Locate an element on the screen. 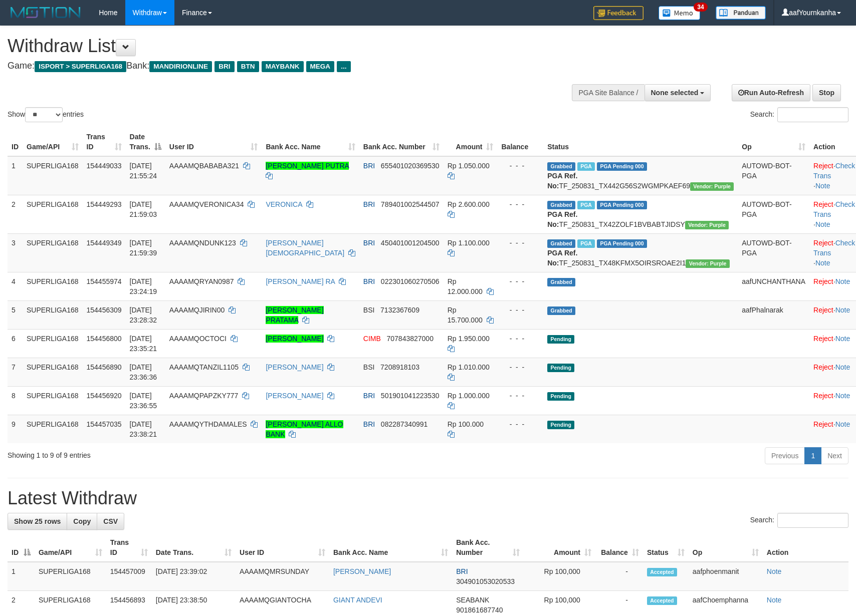 This screenshot has width=856, height=616. span: 154449033 is located at coordinates (104, 166).